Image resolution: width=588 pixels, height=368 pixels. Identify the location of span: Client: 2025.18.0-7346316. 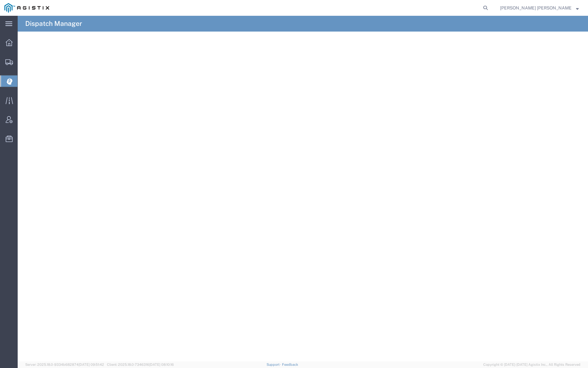
(140, 364).